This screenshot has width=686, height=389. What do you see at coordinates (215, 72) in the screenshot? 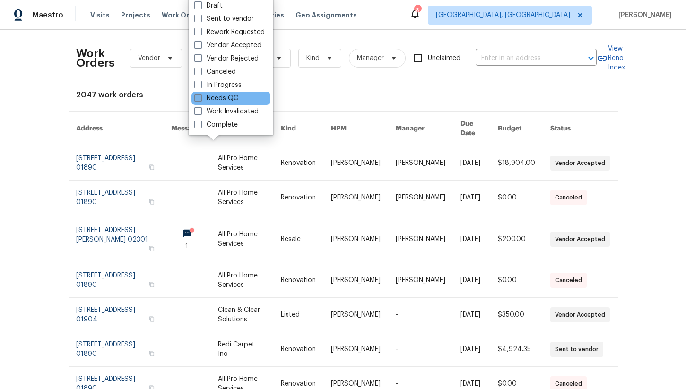
I see `label: Canceled` at bounding box center [215, 72].